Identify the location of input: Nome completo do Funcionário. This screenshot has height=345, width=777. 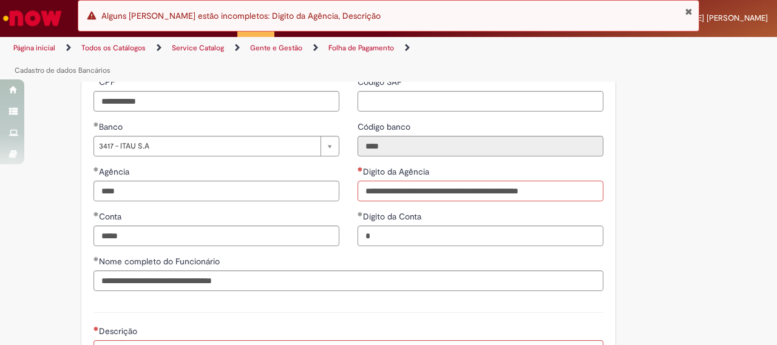
(348, 281).